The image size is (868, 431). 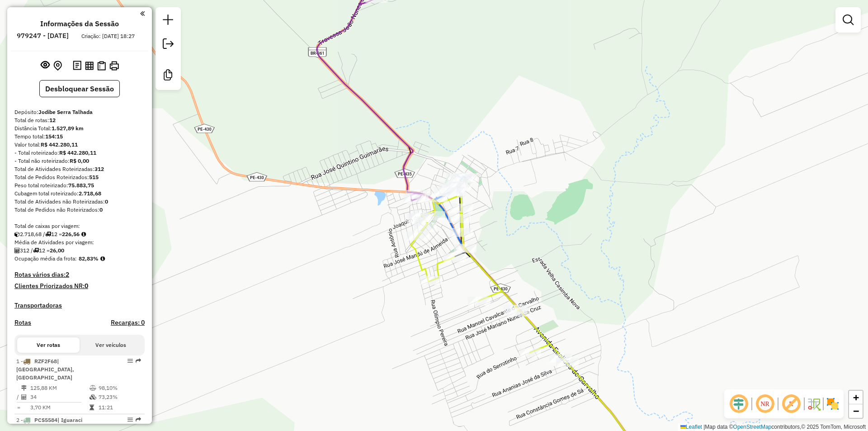 I want to click on button: Visualizar Romaneio, so click(x=101, y=65).